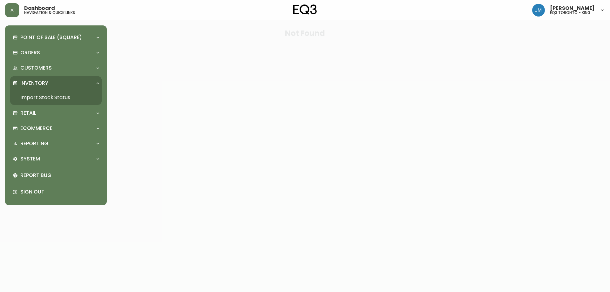 The height and width of the screenshot is (292, 610). Describe the element at coordinates (538, 10) in the screenshot. I see `img: b88646003a19a9f750de19192e969c24` at that location.